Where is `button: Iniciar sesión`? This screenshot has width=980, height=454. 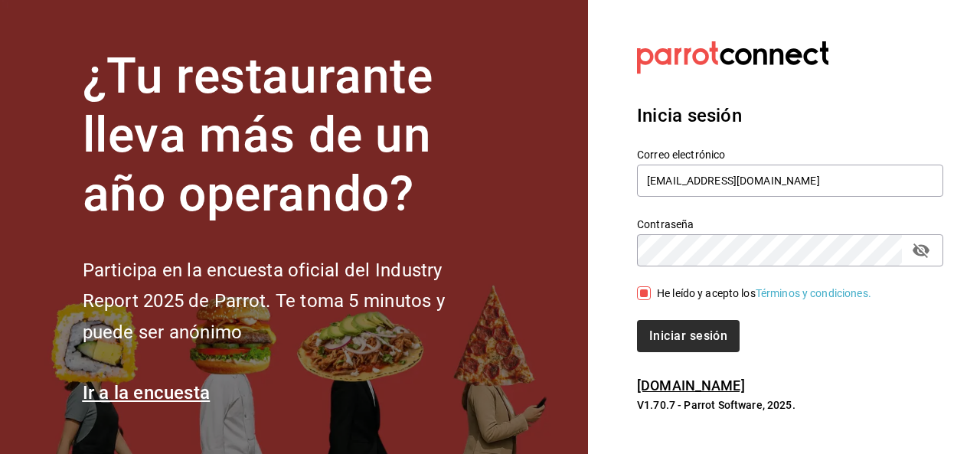
button: Iniciar sesión is located at coordinates (688, 336).